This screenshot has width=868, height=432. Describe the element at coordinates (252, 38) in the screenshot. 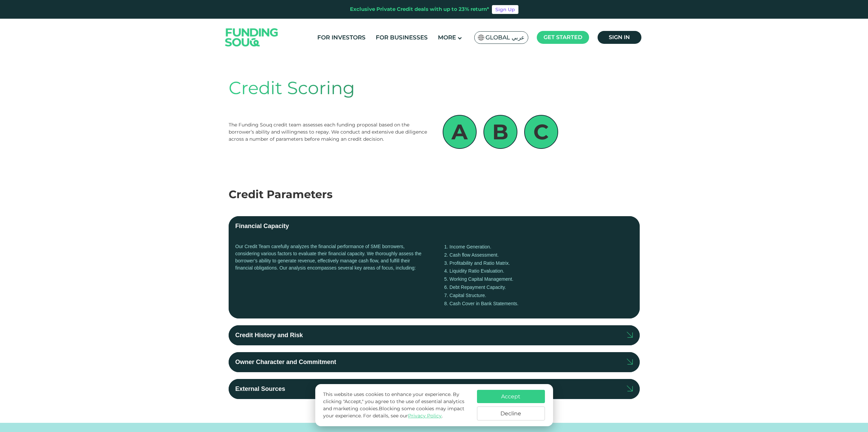

I see `img: Logo` at that location.